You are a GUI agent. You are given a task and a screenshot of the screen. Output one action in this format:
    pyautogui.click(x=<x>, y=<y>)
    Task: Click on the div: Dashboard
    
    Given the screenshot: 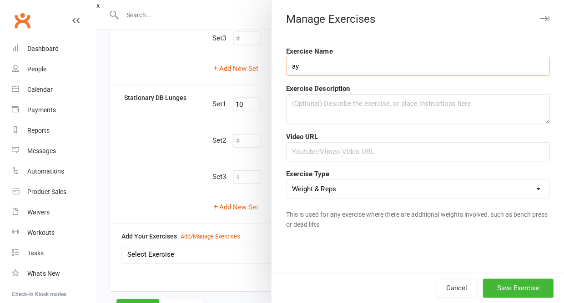 What is the action you would take?
    pyautogui.click(x=43, y=49)
    